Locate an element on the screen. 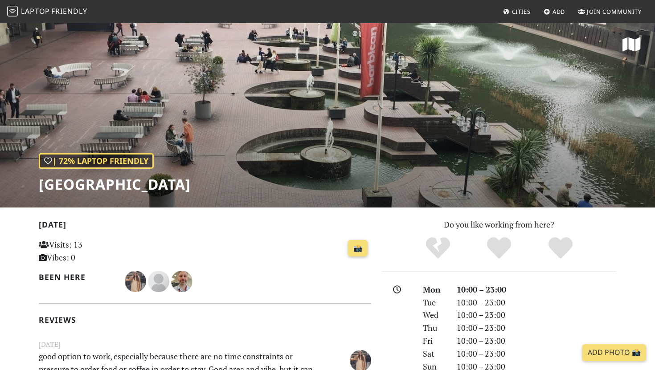 The height and width of the screenshot is (370, 655). div: Sat is located at coordinates (434, 354).